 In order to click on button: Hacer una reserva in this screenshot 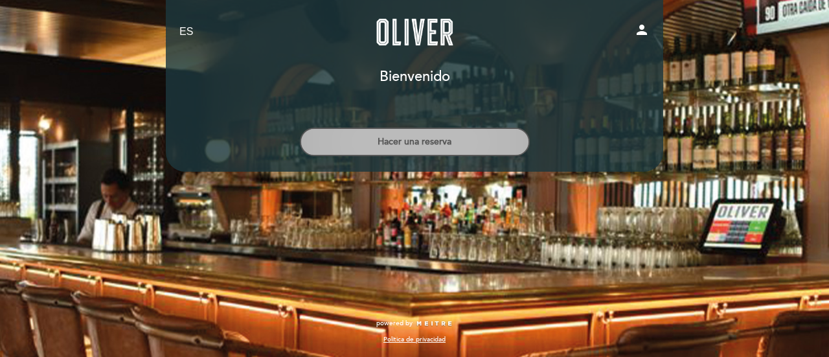, I will do `click(414, 142)`.